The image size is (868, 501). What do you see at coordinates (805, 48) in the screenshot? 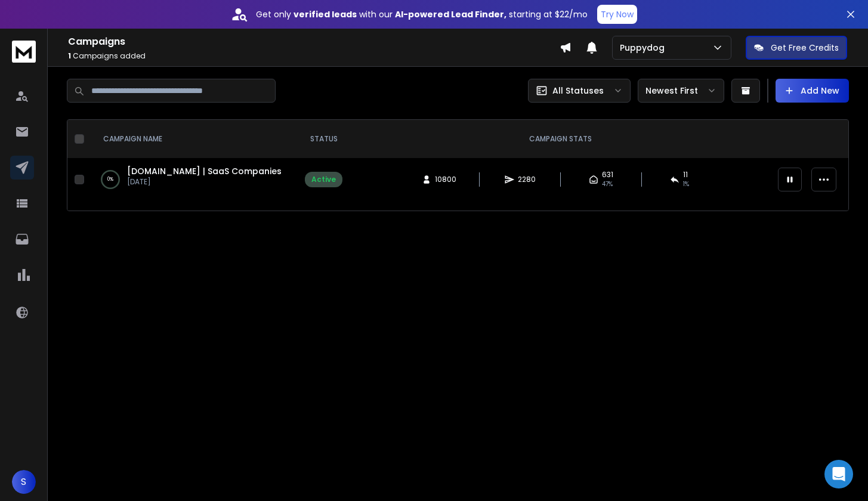
I see `p: Get Free Credits` at bounding box center [805, 48].